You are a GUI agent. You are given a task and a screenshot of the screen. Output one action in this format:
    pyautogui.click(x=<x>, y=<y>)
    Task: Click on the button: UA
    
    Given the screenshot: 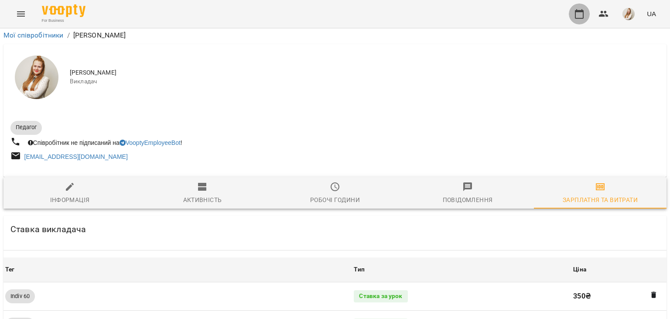 What is the action you would take?
    pyautogui.click(x=651, y=14)
    